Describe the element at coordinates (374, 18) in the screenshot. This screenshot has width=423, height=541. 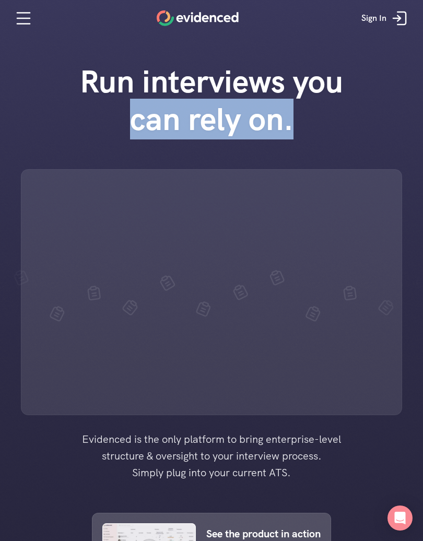
I see `p: Sign In` at that location.